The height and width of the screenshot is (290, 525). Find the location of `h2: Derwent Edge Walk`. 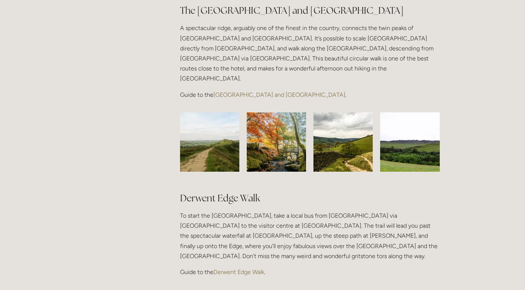

h2: Derwent Edge Walk is located at coordinates (310, 198).